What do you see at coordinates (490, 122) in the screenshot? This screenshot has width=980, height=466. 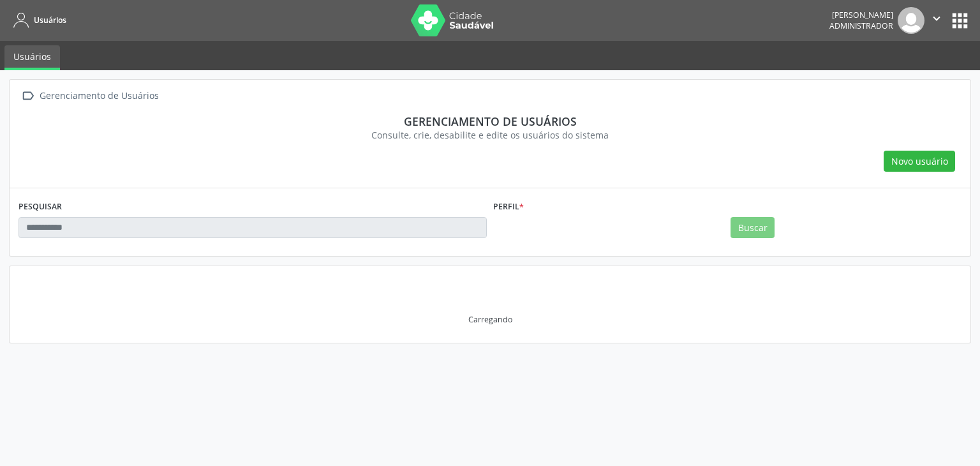 I see `div: Gerenciamento de usuários` at bounding box center [490, 122].